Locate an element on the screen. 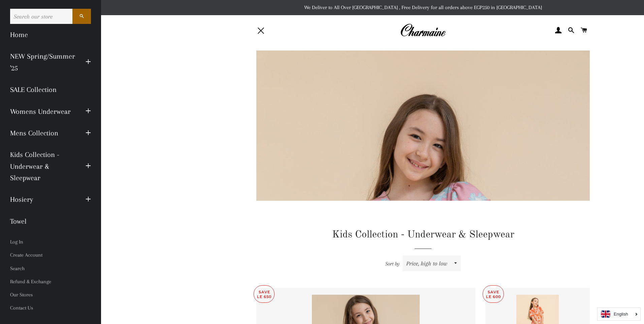 This screenshot has height=324, width=644. a: Hosiery is located at coordinates (43, 199).